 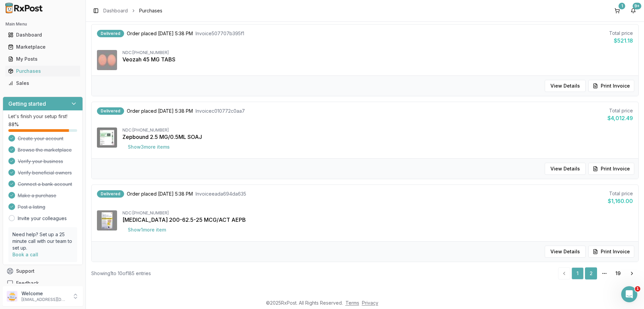 What do you see at coordinates (149, 147) in the screenshot?
I see `button: Show3more items` at bounding box center [149, 147].